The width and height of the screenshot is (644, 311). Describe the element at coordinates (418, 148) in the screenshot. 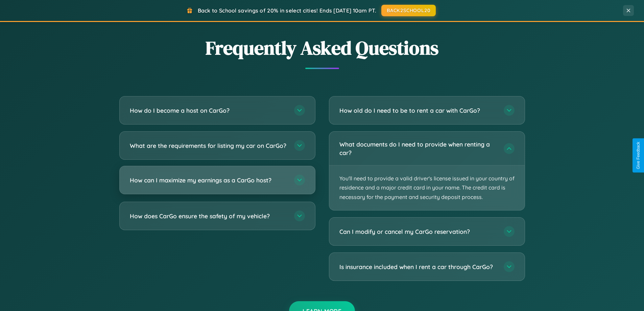

I see `h3: What documents do I need to provide when renting a car?` at that location.